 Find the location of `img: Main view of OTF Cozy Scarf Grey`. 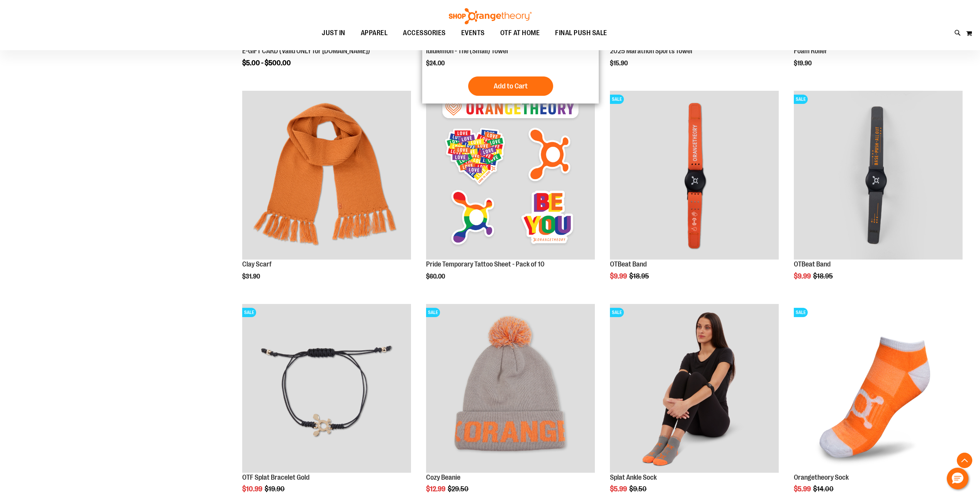

img: Main view of OTF Cozy Scarf Grey is located at coordinates (511, 388).